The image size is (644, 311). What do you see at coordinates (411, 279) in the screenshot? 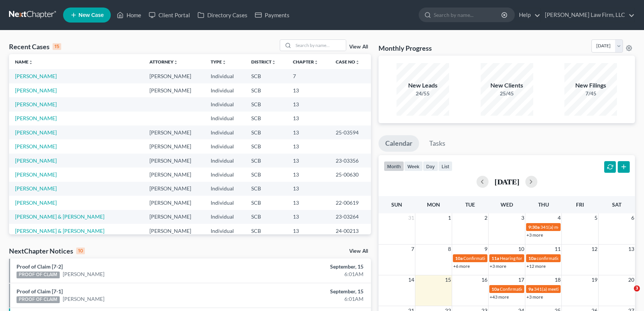
I see `span: 14` at bounding box center [411, 279].